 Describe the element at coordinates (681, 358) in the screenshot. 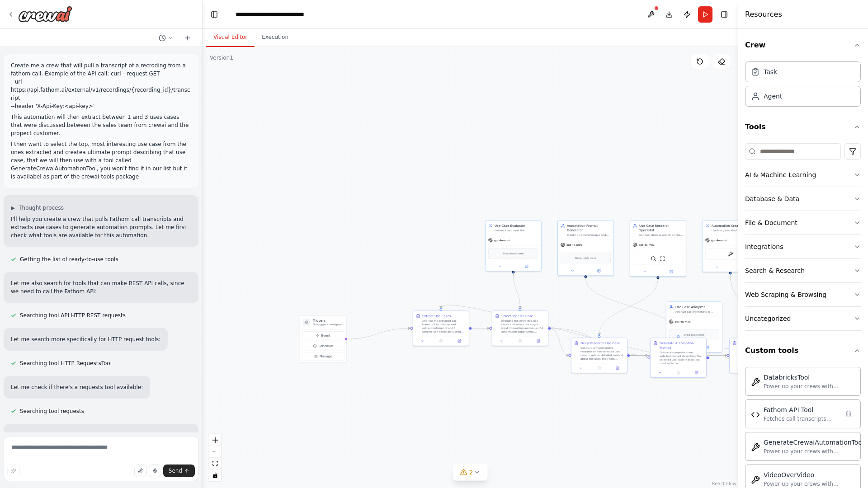

I see `div: Create a comprehensive, detailed prompt describing the selected use case that will be used with t...` at that location.